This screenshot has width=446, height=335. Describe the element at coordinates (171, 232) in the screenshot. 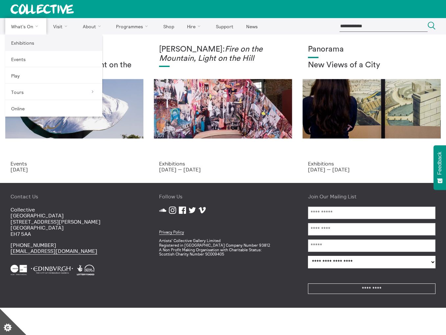

I see `a: Privacy Policy` at that location.